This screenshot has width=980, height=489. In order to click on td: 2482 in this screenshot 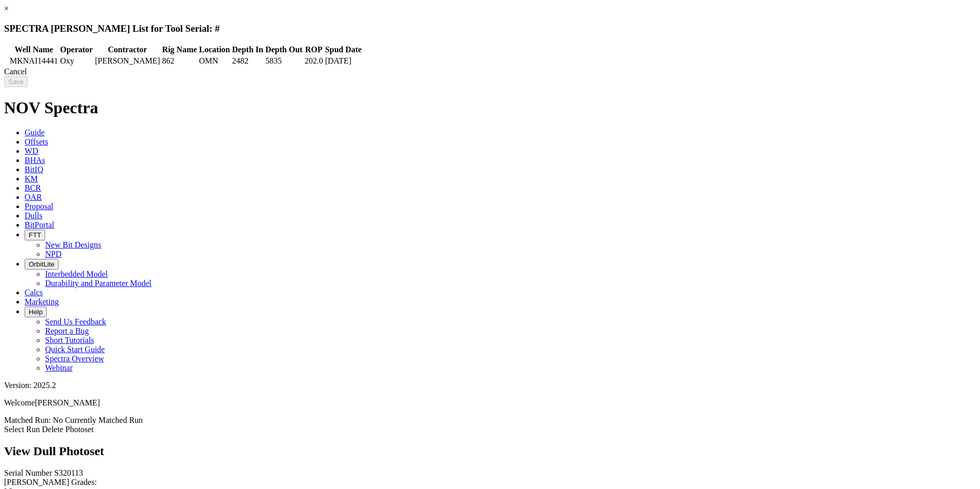, I will do `click(248, 61)`.